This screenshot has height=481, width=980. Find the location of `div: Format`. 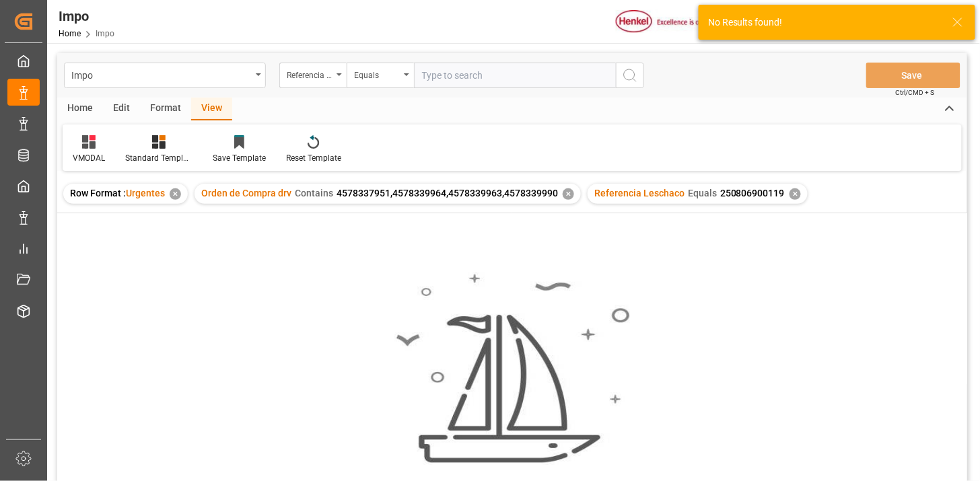

div: Format is located at coordinates (166, 109).